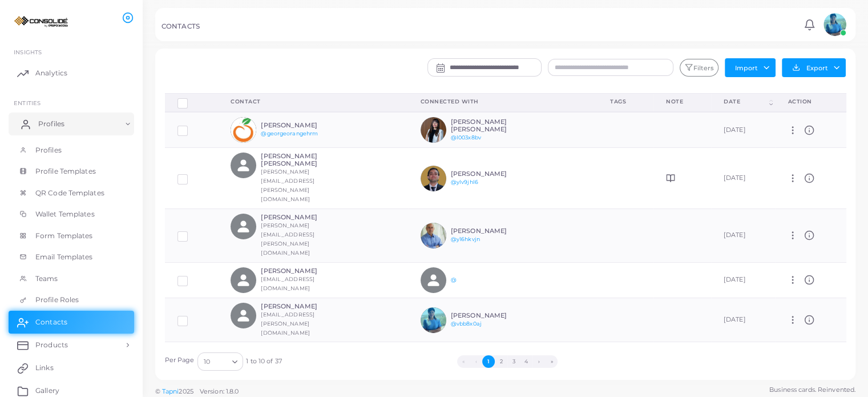 The image size is (868, 397). I want to click on span: QR Code Templates, so click(69, 193).